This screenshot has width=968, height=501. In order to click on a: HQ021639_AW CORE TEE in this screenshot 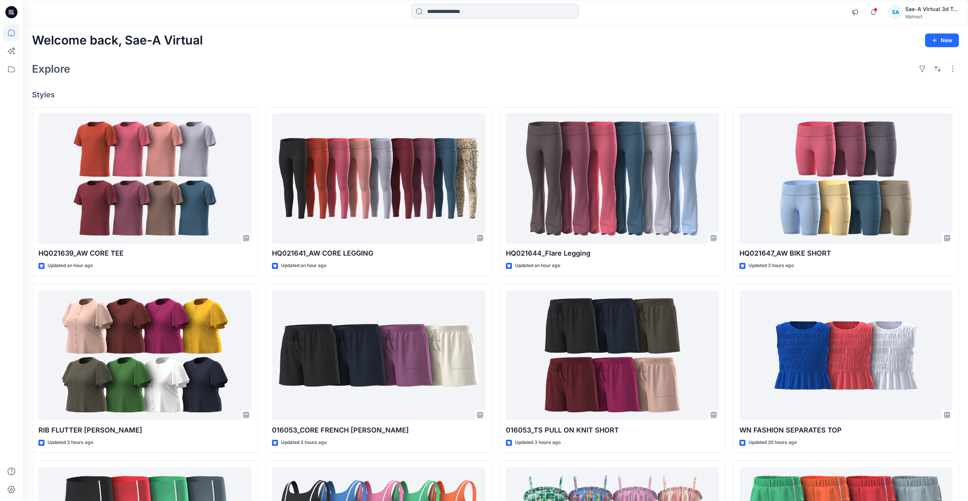, I will do `click(145, 178)`.